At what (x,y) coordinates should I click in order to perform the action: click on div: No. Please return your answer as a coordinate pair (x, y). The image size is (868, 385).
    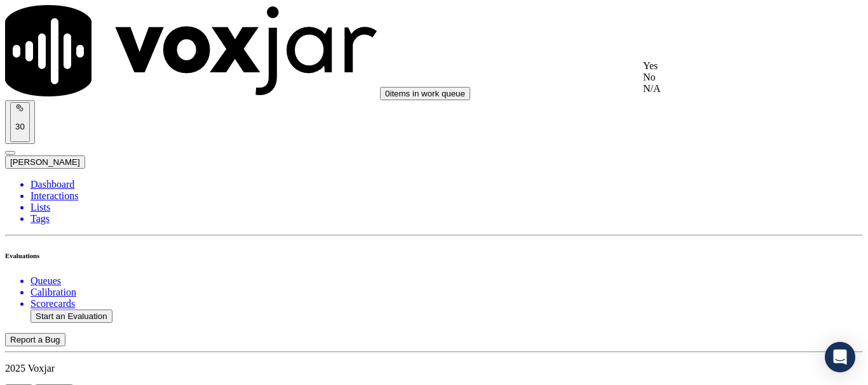
    Looking at the image, I should click on (723, 77).